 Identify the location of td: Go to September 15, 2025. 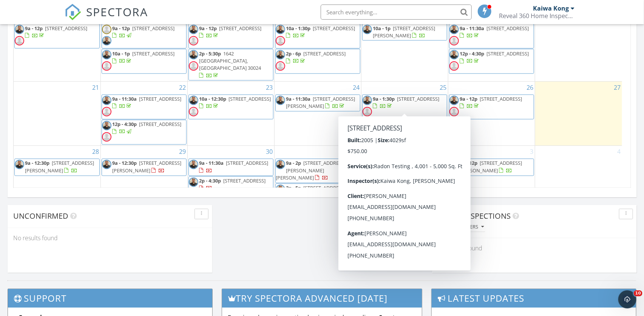
(144, 46).